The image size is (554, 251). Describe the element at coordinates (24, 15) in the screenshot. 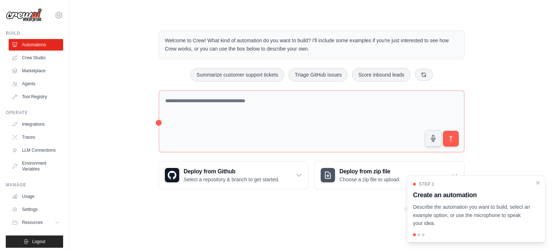

I see `img: Logo` at that location.